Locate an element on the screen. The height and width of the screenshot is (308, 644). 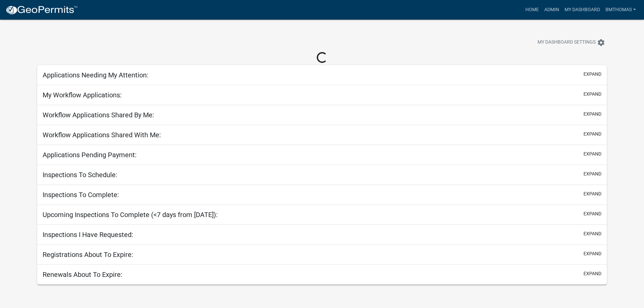
h5: Workflow Applications Shared By Me: is located at coordinates (99, 115).